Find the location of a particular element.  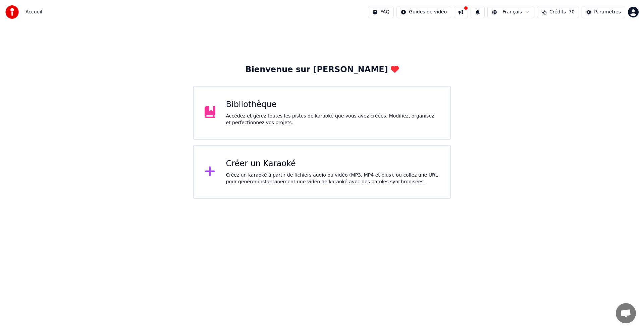

div: Créez un karaoké à partir de fichiers audio ou vidéo (MP3, MP4 et plus), ou collez une URL pour g... is located at coordinates (333, 179).